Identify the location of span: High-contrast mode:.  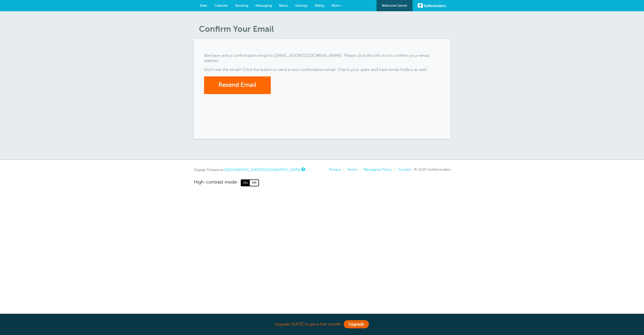
(216, 182).